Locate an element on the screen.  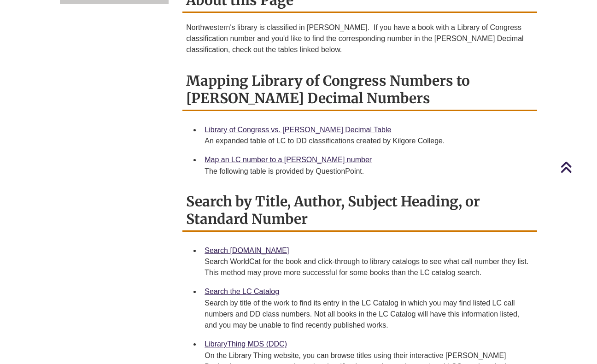
div: An expanded table of LC to DD classifications created by Kilgore College. is located at coordinates (367, 141).